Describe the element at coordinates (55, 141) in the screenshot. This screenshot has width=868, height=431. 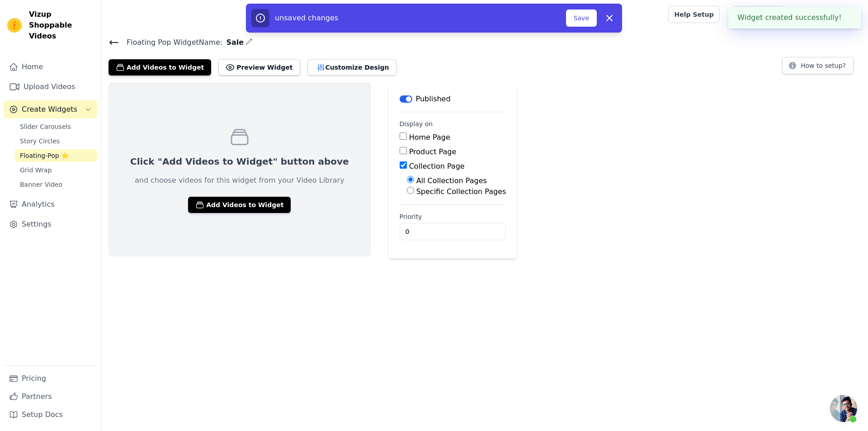
I see `a: Story Circles` at that location.